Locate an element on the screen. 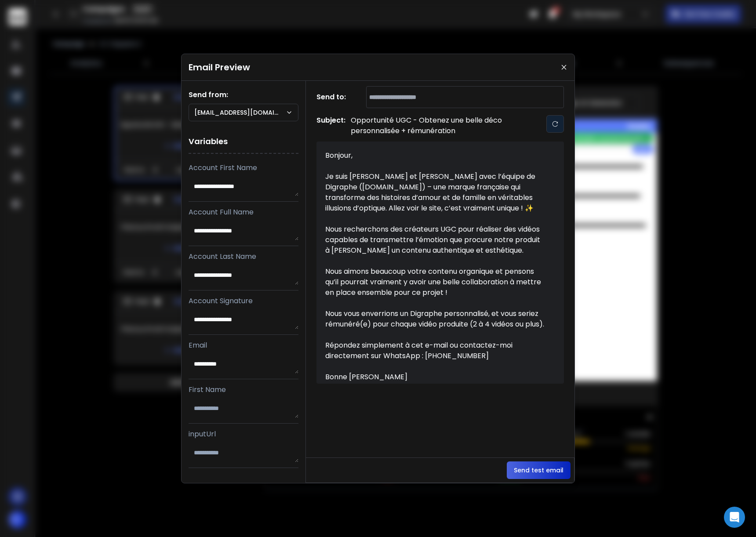  p: First Name is located at coordinates (244, 390).